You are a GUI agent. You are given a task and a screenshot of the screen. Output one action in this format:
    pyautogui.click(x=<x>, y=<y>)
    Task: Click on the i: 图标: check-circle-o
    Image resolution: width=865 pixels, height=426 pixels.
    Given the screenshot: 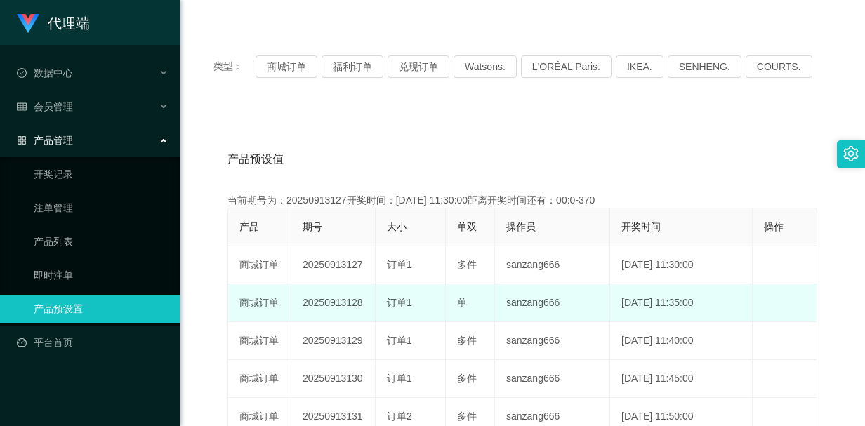 What is the action you would take?
    pyautogui.click(x=22, y=73)
    